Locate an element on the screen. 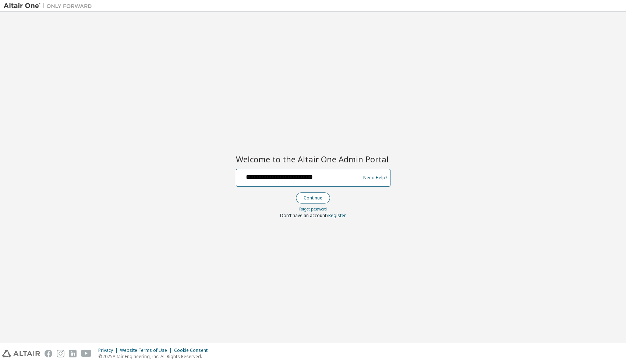 The image size is (626, 364). img: facebook.svg is located at coordinates (49, 353).